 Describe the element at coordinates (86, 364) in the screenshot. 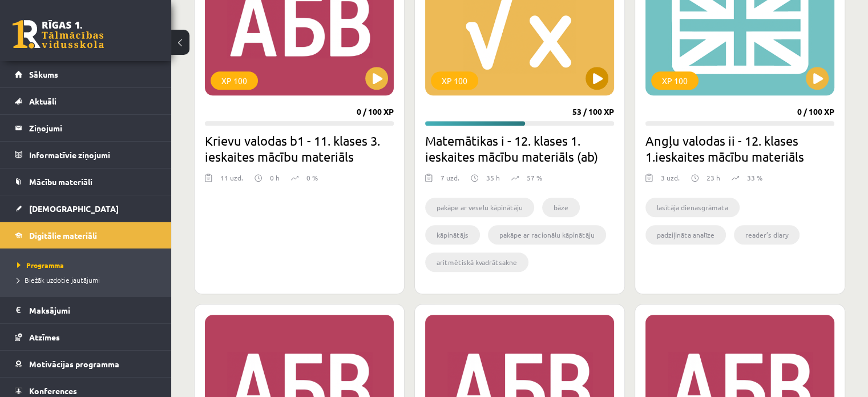

I see `a: Motivācijas programma` at that location.